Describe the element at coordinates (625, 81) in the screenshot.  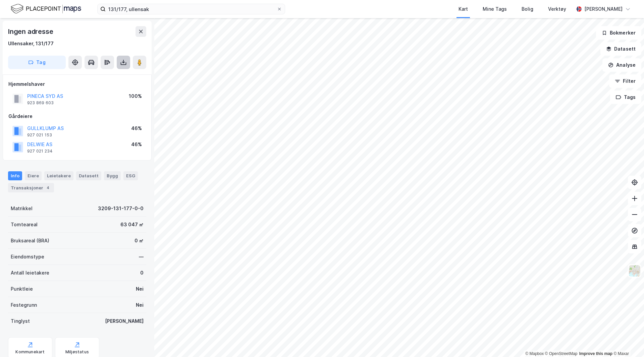
I see `button: Filter` at that location.